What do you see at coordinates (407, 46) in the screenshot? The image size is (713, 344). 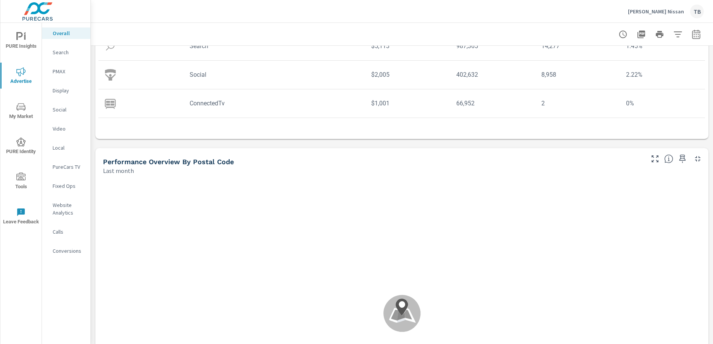 I see `td: $5,113` at bounding box center [407, 46].